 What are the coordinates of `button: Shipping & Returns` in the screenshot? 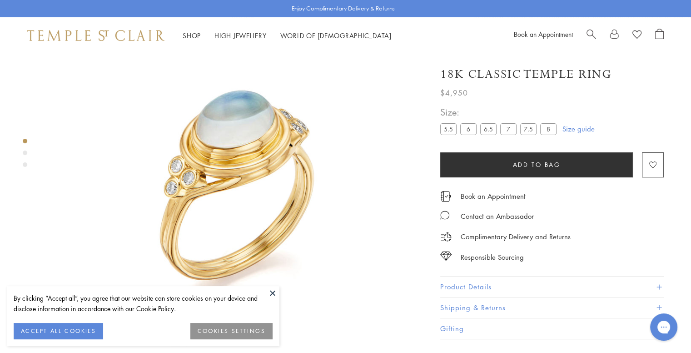 It's located at (552, 307).